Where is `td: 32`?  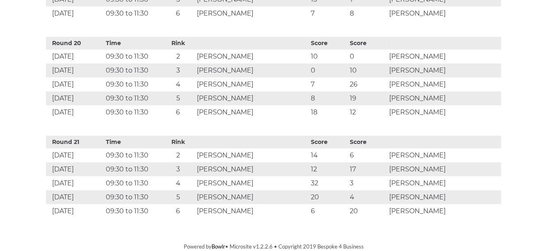
td: 32 is located at coordinates (328, 183).